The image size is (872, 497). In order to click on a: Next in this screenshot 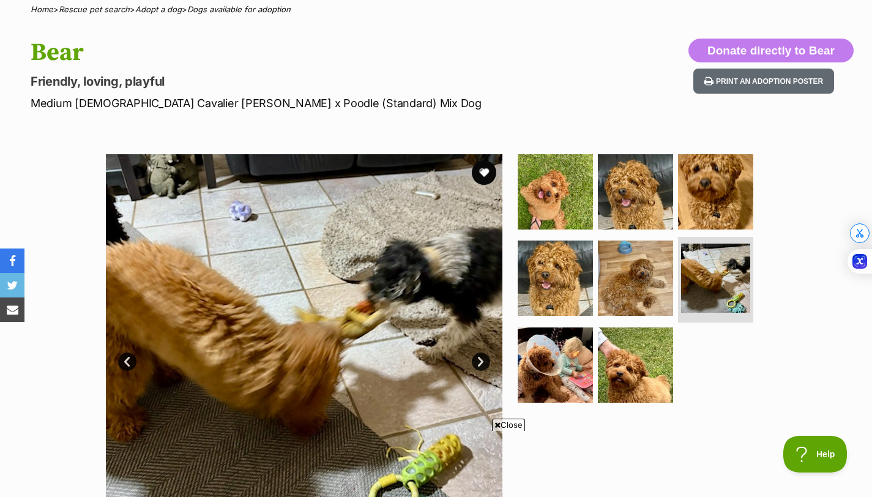, I will do `click(481, 362)`.